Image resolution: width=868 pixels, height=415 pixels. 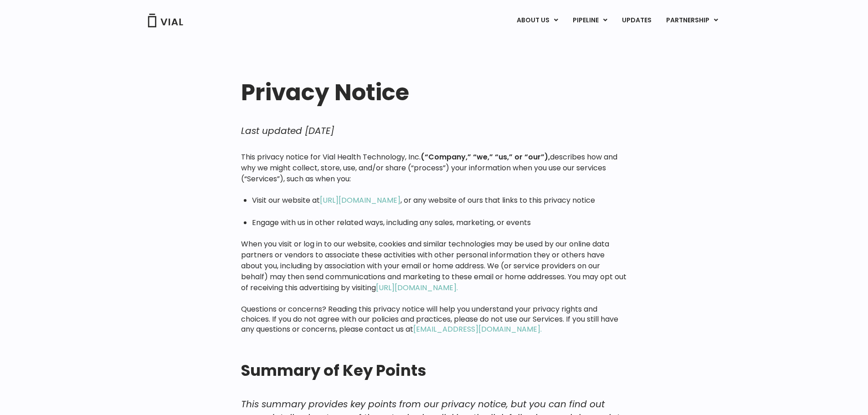 What do you see at coordinates (434, 370) in the screenshot?
I see `h2: Summary of Key Points` at bounding box center [434, 370].